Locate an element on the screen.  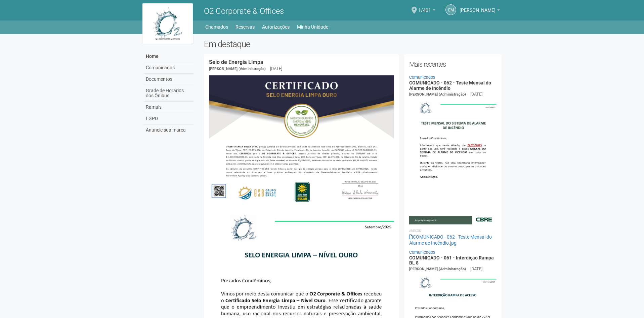
a: EM is located at coordinates (451, 10).